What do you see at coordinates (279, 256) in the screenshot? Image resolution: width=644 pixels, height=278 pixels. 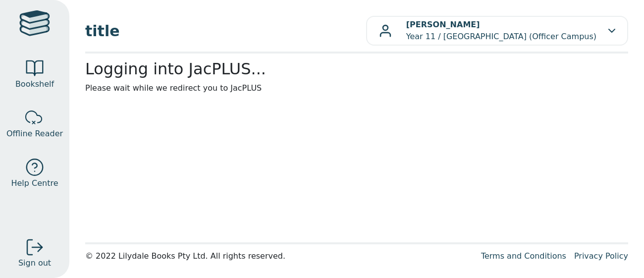 I see `div: © 2022 Lilydale Books Pty Ltd. All rights reserved.` at bounding box center [279, 256].